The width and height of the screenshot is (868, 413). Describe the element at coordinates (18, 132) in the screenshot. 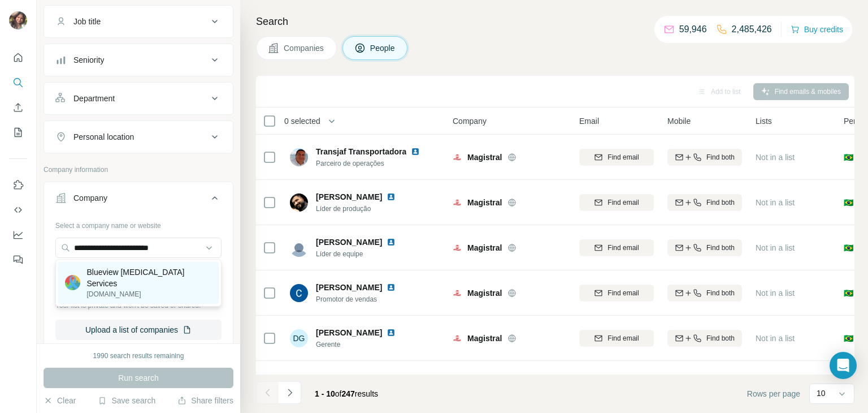

I see `button: My lists` at that location.